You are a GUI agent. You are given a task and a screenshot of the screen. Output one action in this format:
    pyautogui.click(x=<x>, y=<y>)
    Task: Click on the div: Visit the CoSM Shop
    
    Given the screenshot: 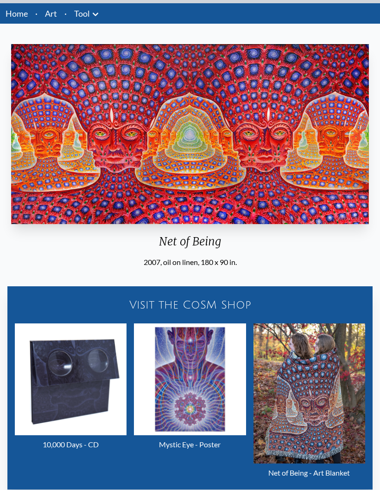 What is the action you would take?
    pyautogui.click(x=190, y=305)
    